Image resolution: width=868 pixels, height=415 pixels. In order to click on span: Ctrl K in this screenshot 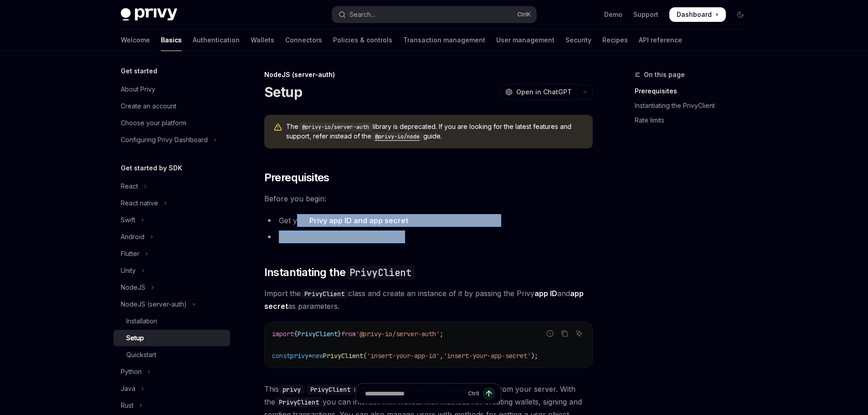, I will do `click(524, 14)`.